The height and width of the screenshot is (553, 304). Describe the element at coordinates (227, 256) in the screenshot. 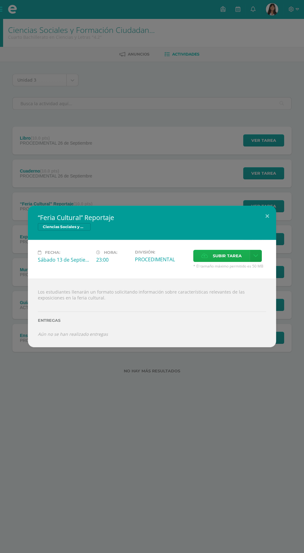

I see `span: Subir tarea` at that location.